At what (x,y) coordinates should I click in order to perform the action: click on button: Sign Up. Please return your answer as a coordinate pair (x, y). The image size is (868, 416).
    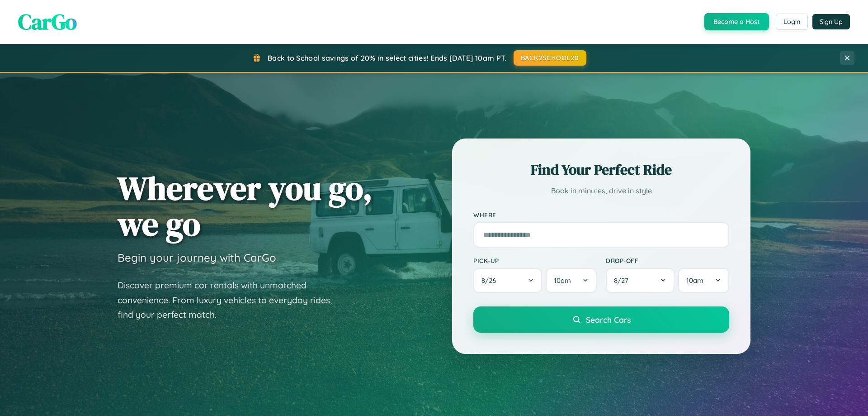
    Looking at the image, I should click on (831, 22).